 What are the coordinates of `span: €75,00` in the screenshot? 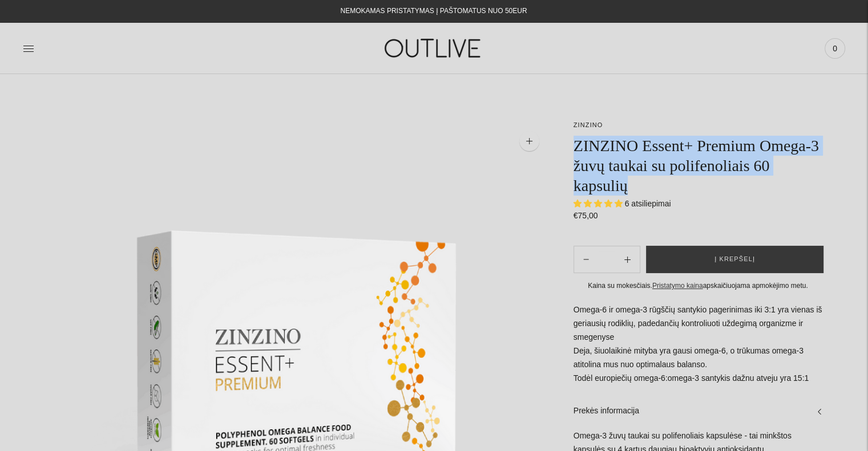 It's located at (585, 215).